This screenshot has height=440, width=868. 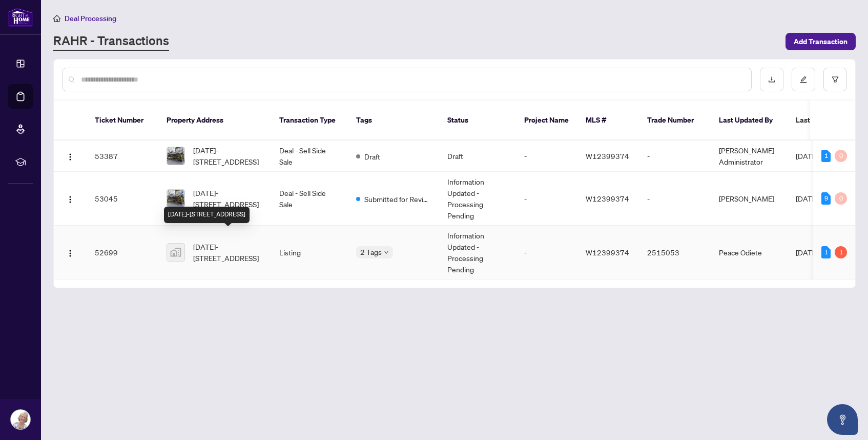 I want to click on span: 2 Tags, so click(x=371, y=252).